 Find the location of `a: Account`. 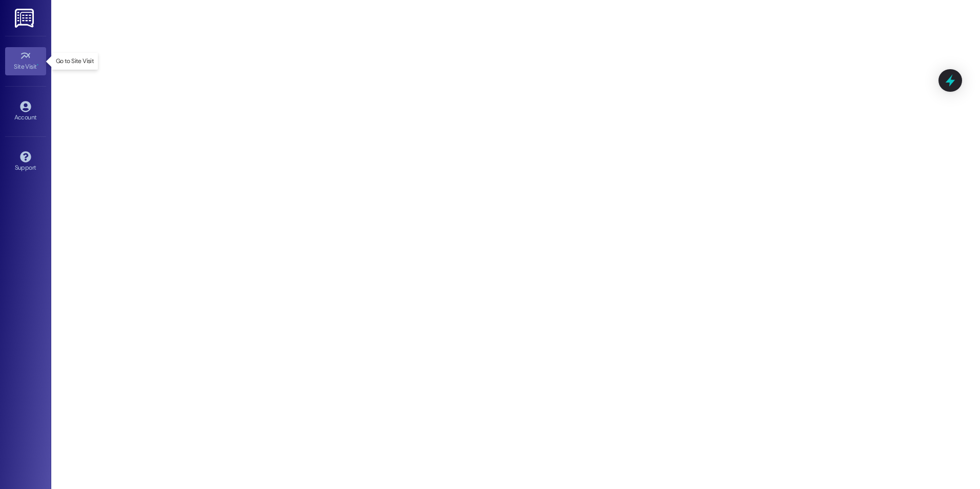

a: Account is located at coordinates (26, 111).